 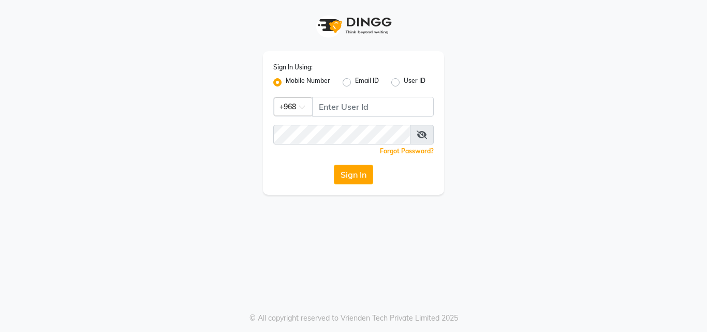 I want to click on label: Email ID, so click(x=367, y=82).